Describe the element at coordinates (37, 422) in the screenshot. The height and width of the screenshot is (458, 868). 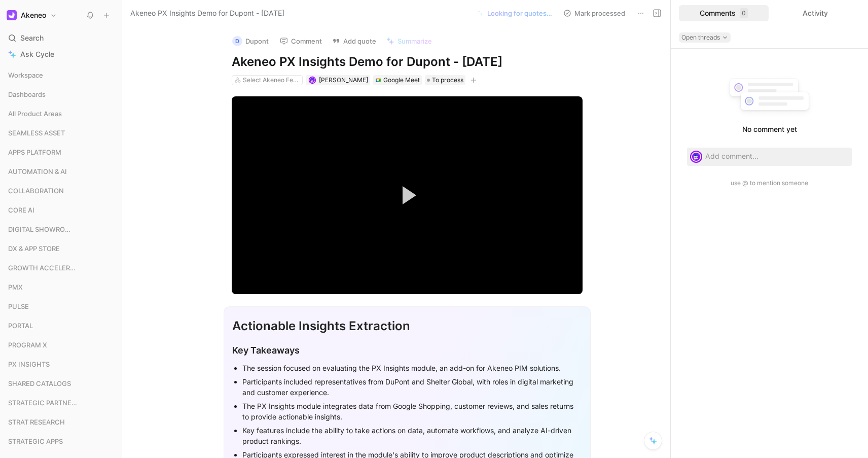
I see `span: STRAT RESEARCH` at that location.